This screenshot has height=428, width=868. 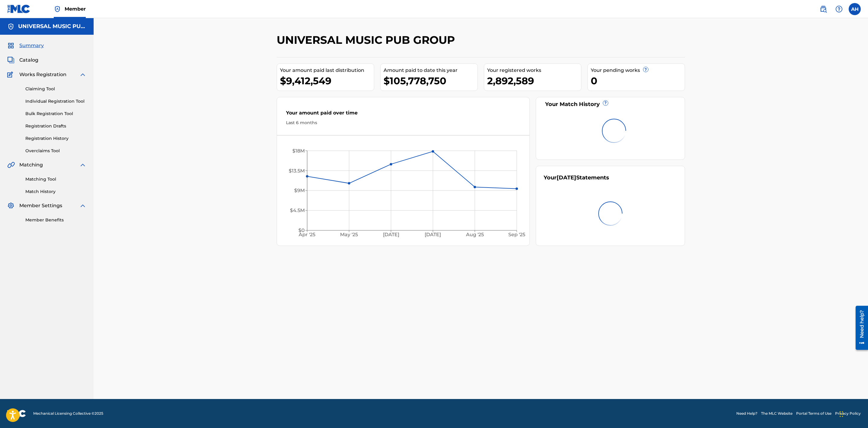 What do you see at coordinates (839, 9) in the screenshot?
I see `img: help` at bounding box center [839, 9].